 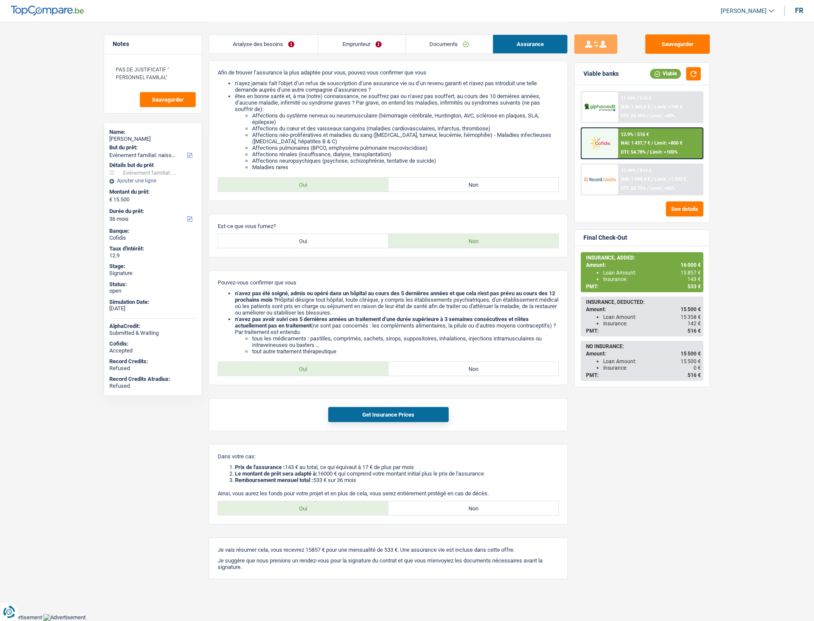 What do you see at coordinates (634, 116) in the screenshot?
I see `span: DTI: 55.99%` at bounding box center [634, 116].